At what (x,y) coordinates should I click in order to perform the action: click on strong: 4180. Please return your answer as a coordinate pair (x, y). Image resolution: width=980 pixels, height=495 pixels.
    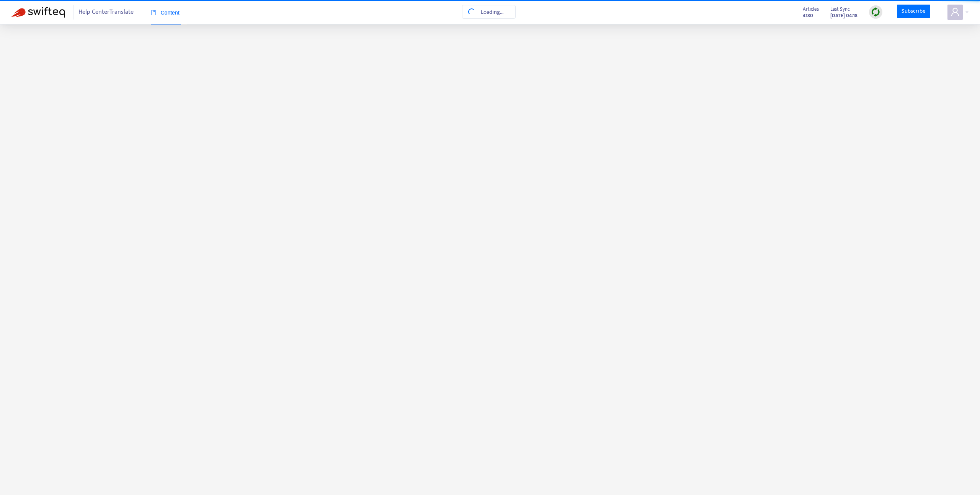
    Looking at the image, I should click on (807, 15).